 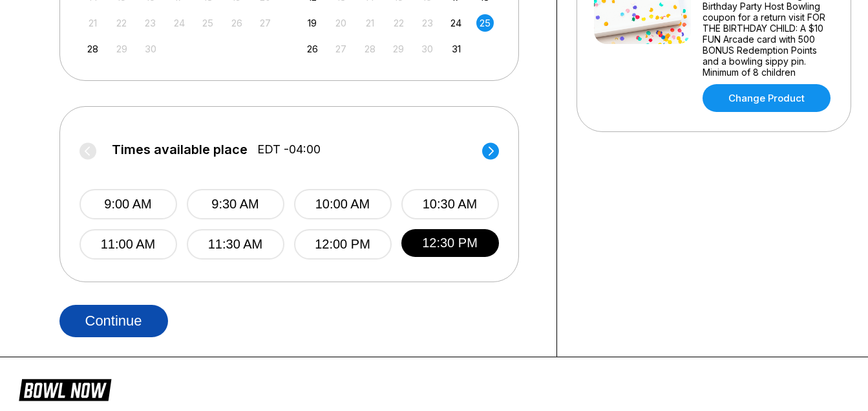 What do you see at coordinates (343, 204) in the screenshot?
I see `button: 10:00 AM` at bounding box center [343, 204].